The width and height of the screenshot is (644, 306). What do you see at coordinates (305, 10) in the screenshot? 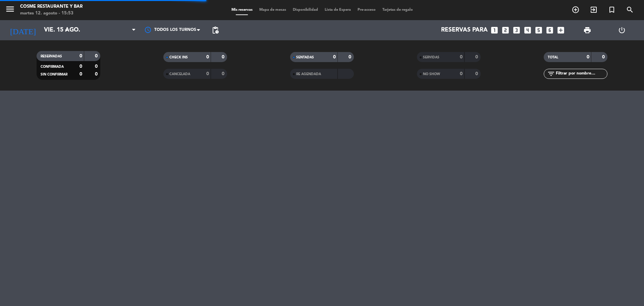
I see `span: Disponibilidad` at bounding box center [305, 10].